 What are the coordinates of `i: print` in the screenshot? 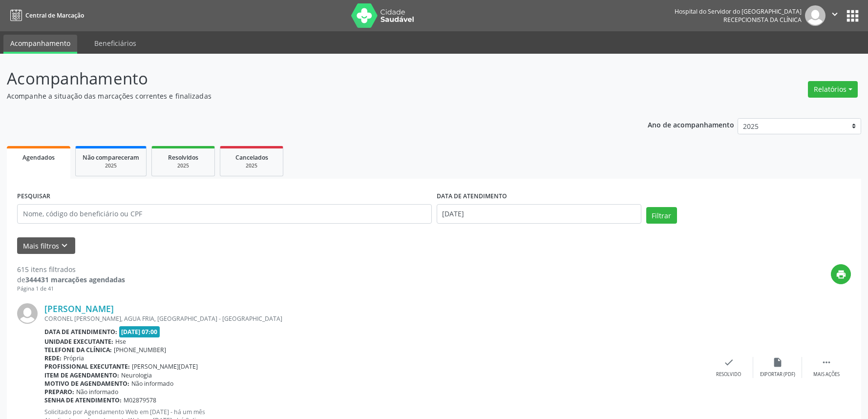 It's located at (842, 275).